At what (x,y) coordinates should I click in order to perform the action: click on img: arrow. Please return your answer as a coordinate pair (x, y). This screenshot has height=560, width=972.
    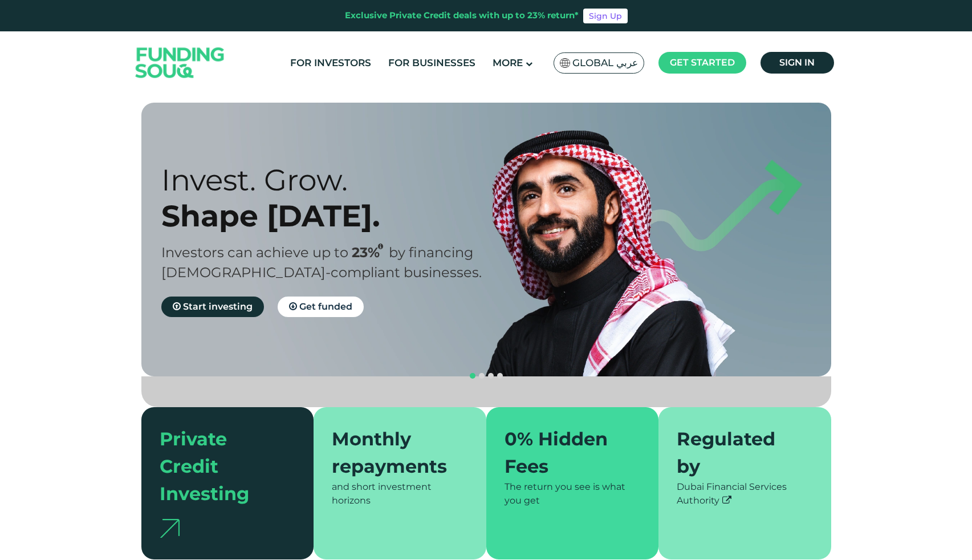
    Looking at the image, I should click on (169, 527).